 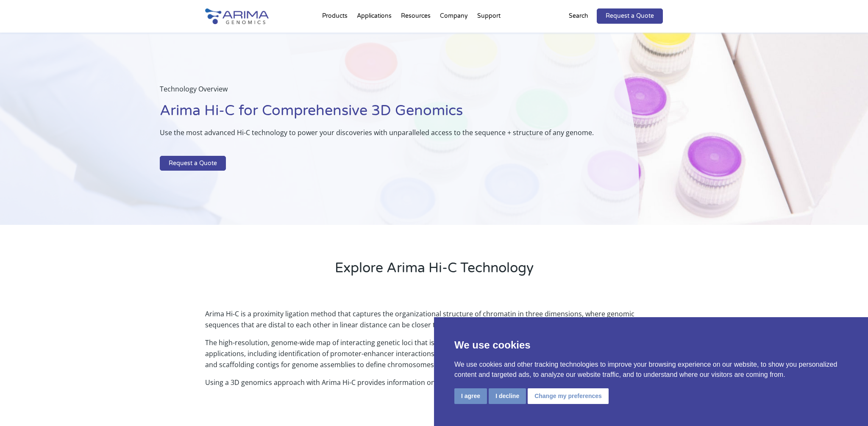 I want to click on p: Use the most advanced Hi-C technology to power your discoveries with unparalleled access to the s..., so click(x=378, y=136).